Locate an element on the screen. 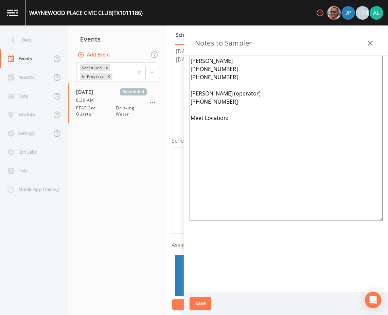  div: WAYNEWOOD PLACE CIVIC CLUB (TX1011186) is located at coordinates (86, 13).